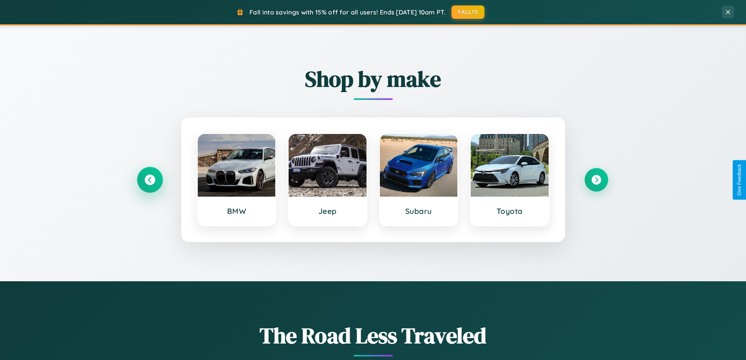 Image resolution: width=746 pixels, height=360 pixels. Describe the element at coordinates (419, 211) in the screenshot. I see `h3: Subaru` at that location.